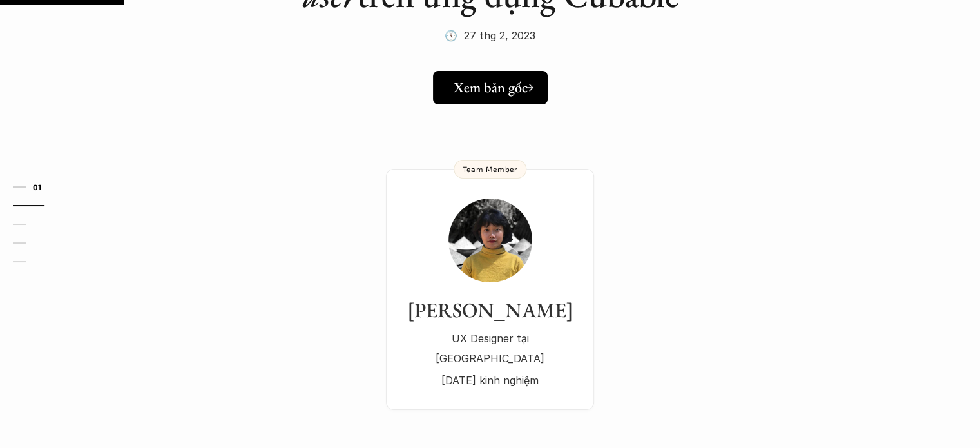  What do you see at coordinates (490, 88) in the screenshot?
I see `h5: Xem bản gốc` at bounding box center [490, 88].